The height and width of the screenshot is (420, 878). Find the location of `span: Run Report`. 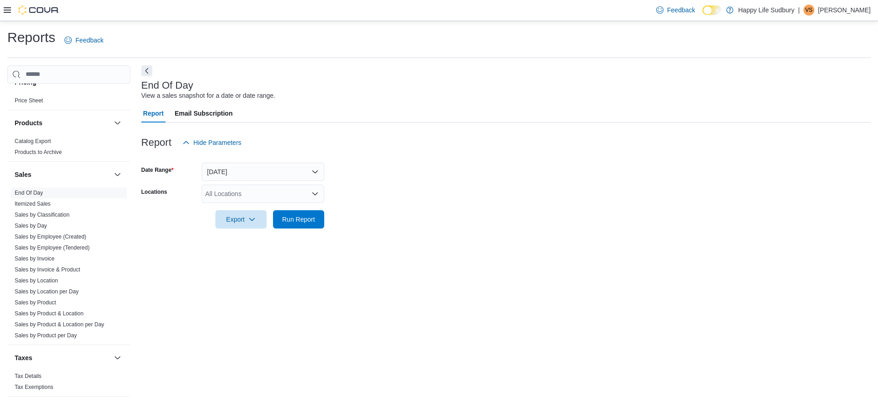

span: Run Report is located at coordinates (299, 220).